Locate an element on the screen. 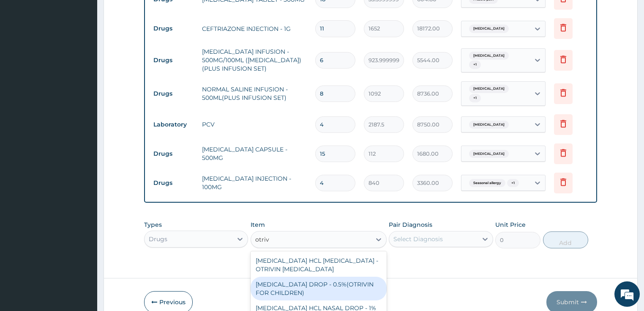 This screenshot has height=311, width=644. td: Laboratory is located at coordinates (173, 125).